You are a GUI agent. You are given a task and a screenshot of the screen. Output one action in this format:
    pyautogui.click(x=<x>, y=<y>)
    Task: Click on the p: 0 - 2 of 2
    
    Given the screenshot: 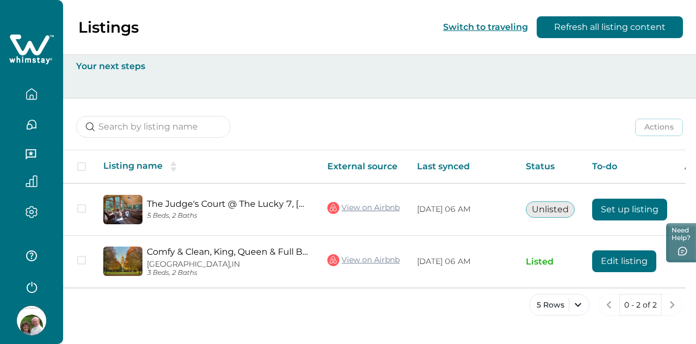 What is the action you would take?
    pyautogui.click(x=640, y=305)
    